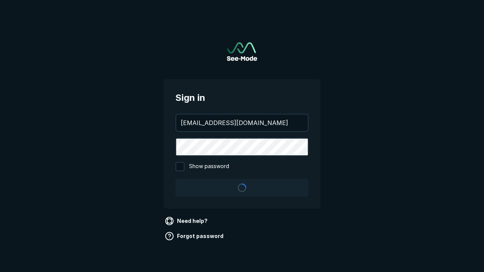 The width and height of the screenshot is (484, 272). Describe the element at coordinates (242, 51) in the screenshot. I see `a: Go to sign in` at that location.